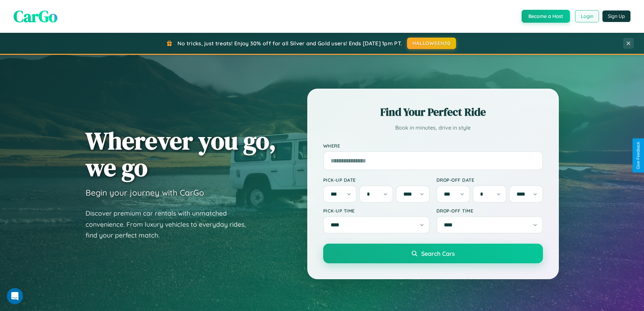 This screenshot has width=644, height=311. What do you see at coordinates (546, 16) in the screenshot?
I see `button: Become a Host` at bounding box center [546, 16].